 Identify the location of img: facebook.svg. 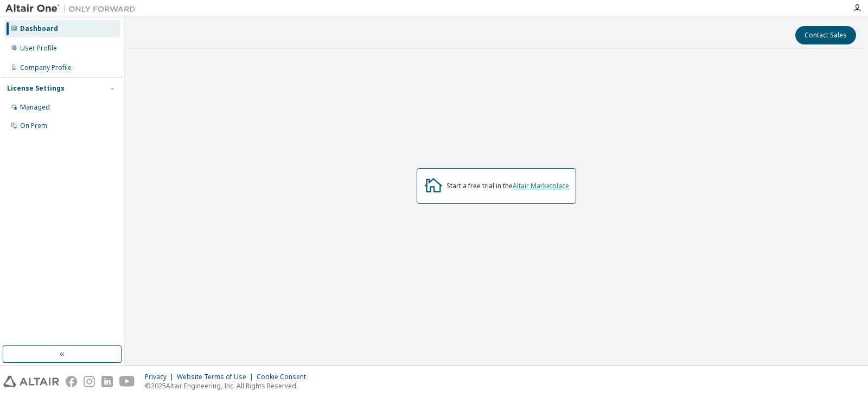
(71, 381).